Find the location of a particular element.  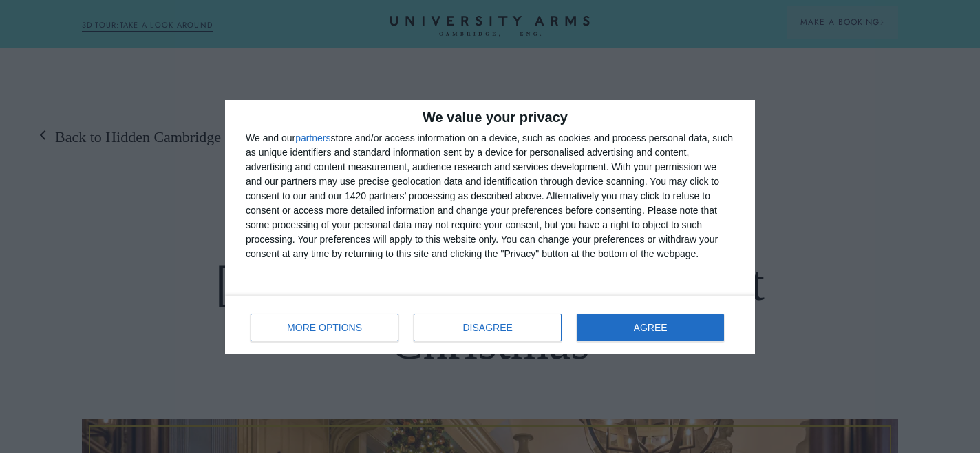

button: AGREE is located at coordinates (650, 327).